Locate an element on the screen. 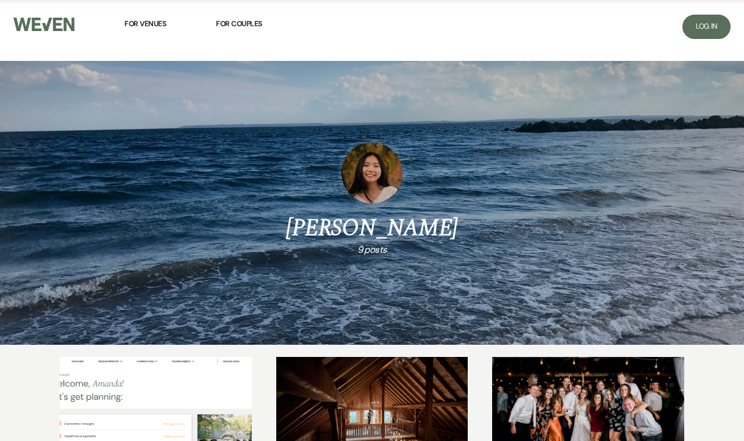 This screenshot has height=441, width=744. span: Log In is located at coordinates (706, 26).